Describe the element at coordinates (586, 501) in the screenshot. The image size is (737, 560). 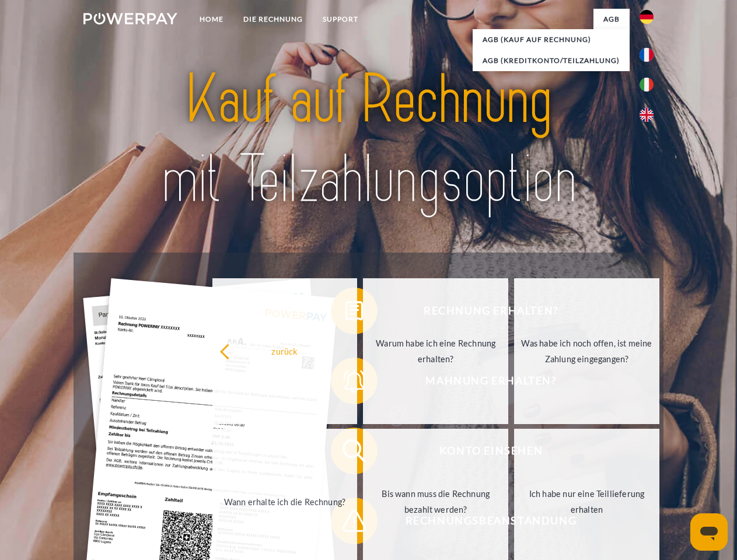
I see `div: Ich habe nur eine Teillieferung erhalten` at that location.